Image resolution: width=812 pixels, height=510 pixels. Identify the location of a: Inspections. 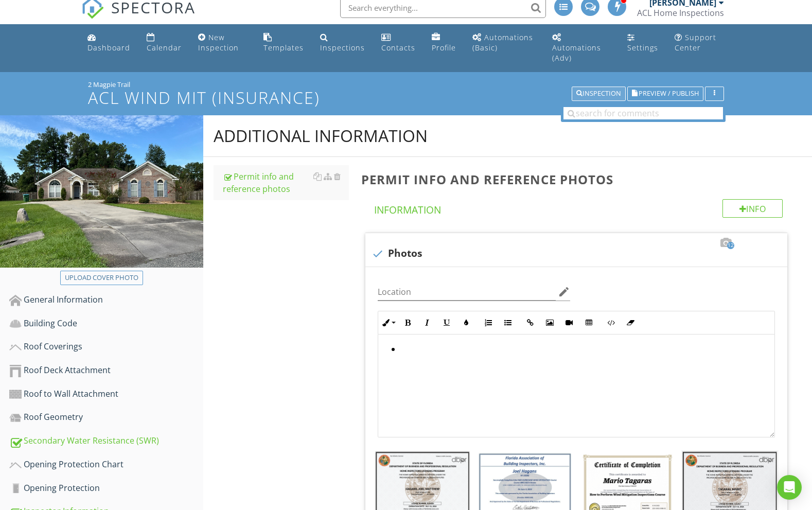
(342, 43).